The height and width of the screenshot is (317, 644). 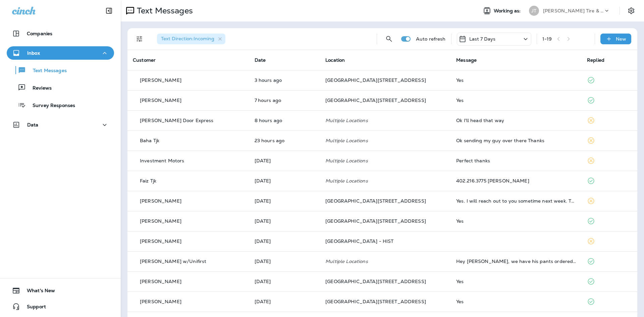 What do you see at coordinates (285, 80) in the screenshot?
I see `p: Sep 23, 2025 01:01 PM` at bounding box center [285, 80].